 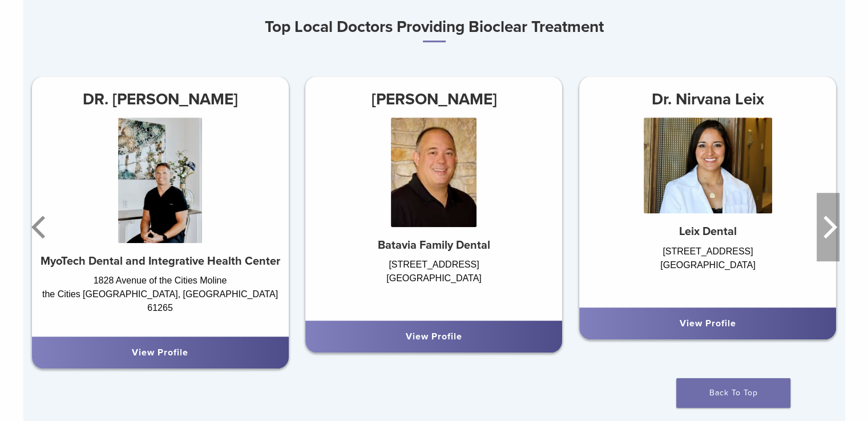 I want to click on a: Back To Top, so click(x=733, y=393).